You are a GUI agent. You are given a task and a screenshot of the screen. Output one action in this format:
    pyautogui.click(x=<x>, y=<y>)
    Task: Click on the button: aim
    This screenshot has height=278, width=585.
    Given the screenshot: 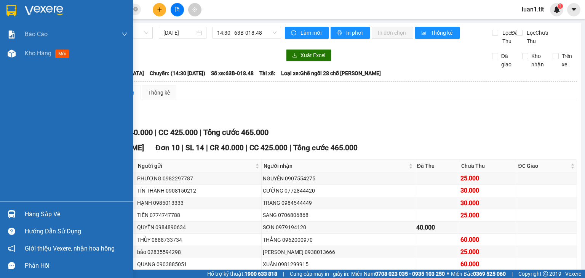 What is the action you would take?
    pyautogui.click(x=195, y=10)
    